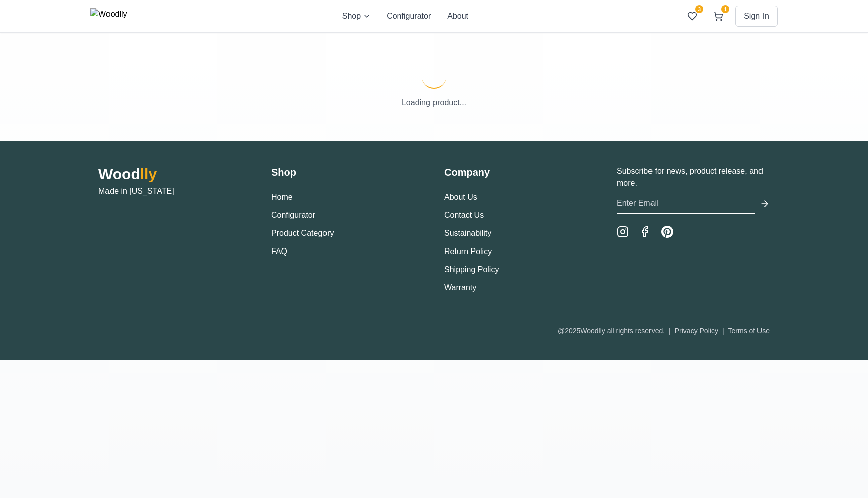 This screenshot has height=498, width=868. I want to click on a: Facebook, so click(645, 232).